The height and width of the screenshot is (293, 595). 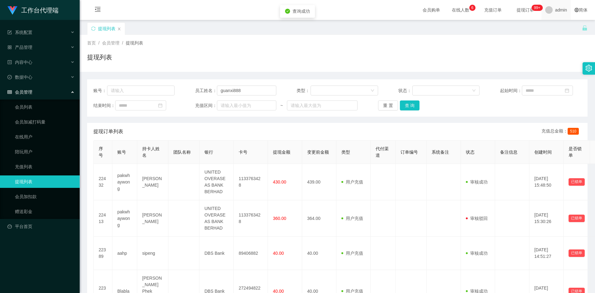 I want to click on span: 类型：, so click(x=303, y=91).